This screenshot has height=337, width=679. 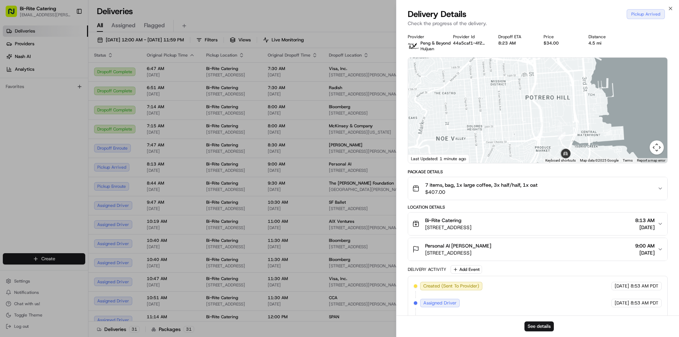 What do you see at coordinates (451, 286) in the screenshot?
I see `span: Created (Sent To Provider)` at bounding box center [451, 286].